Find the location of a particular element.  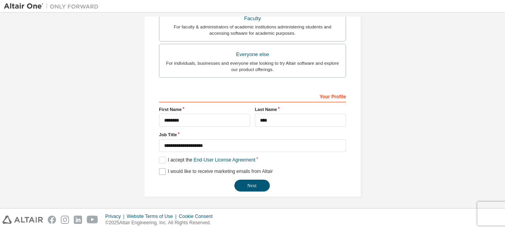

div: Privacy is located at coordinates (116, 216).